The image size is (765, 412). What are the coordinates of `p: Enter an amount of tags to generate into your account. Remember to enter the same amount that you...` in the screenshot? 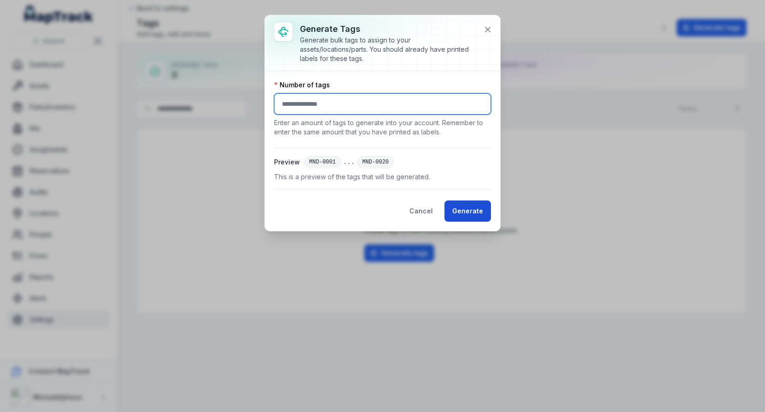 It's located at (383, 127).